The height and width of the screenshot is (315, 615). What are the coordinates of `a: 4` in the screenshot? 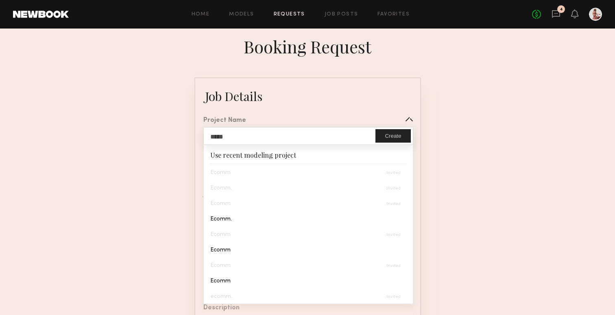 It's located at (556, 14).